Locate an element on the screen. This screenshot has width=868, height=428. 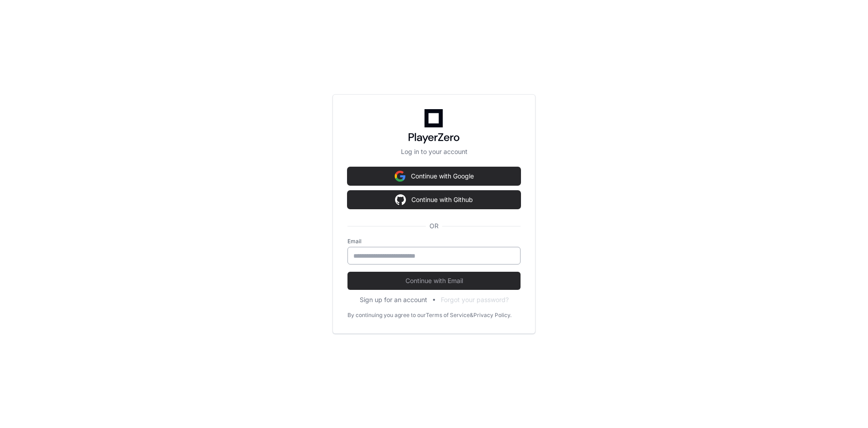
a: Privacy Policy. is located at coordinates (492, 316).